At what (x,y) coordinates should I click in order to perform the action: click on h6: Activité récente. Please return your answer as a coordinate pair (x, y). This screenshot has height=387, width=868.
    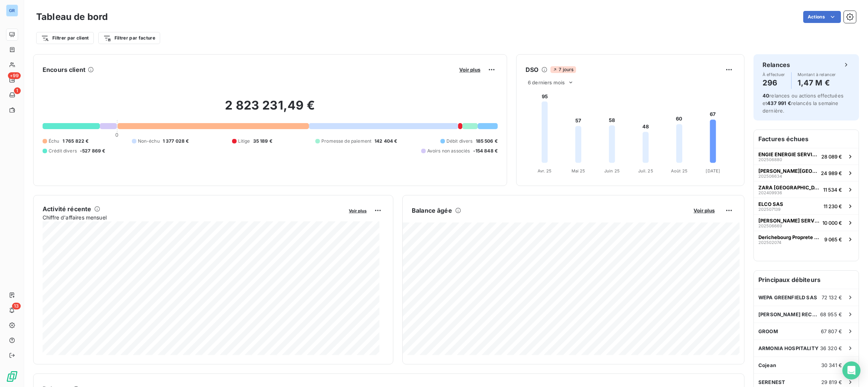
    Looking at the image, I should click on (67, 209).